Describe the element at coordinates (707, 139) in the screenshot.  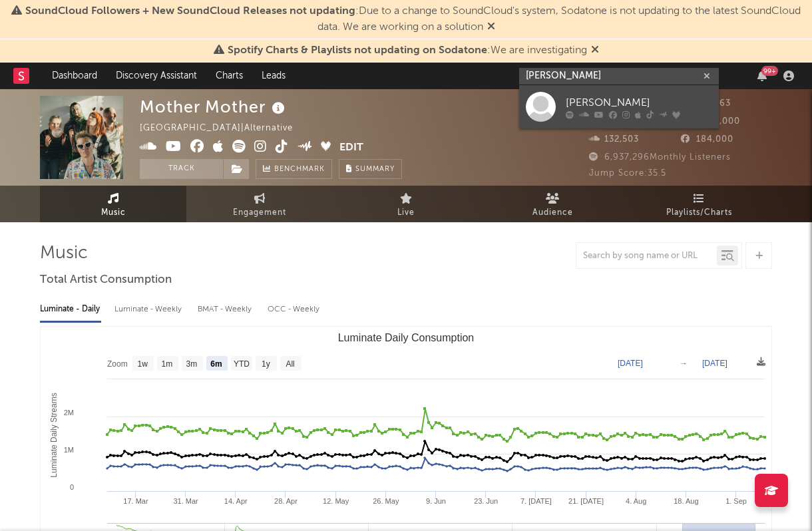
I see `span: 184,000` at that location.